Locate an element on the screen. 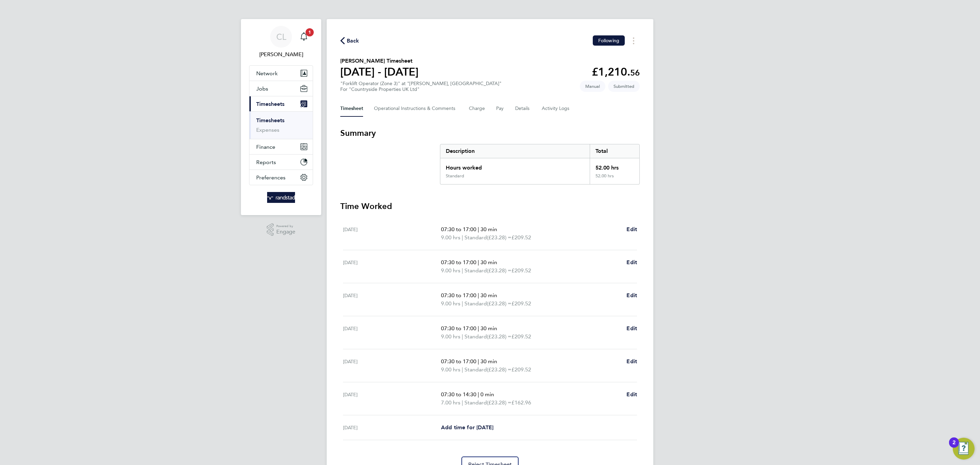 This screenshot has width=980, height=465. span: This timesheet was manually created. is located at coordinates (592, 86).